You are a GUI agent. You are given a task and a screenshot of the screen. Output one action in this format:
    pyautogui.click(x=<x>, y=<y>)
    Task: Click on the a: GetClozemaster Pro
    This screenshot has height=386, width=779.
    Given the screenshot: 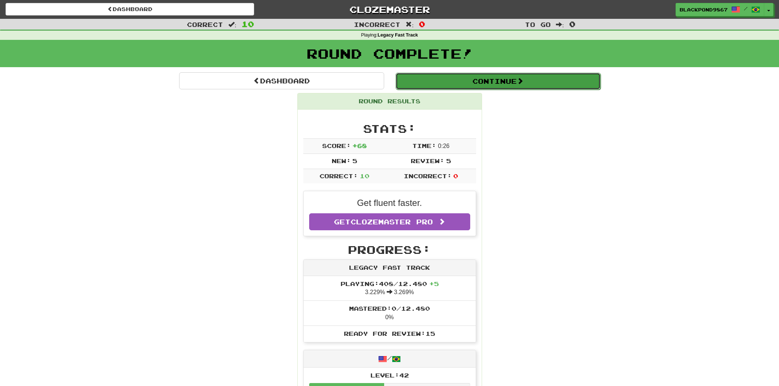 What is the action you would take?
    pyautogui.click(x=390, y=222)
    